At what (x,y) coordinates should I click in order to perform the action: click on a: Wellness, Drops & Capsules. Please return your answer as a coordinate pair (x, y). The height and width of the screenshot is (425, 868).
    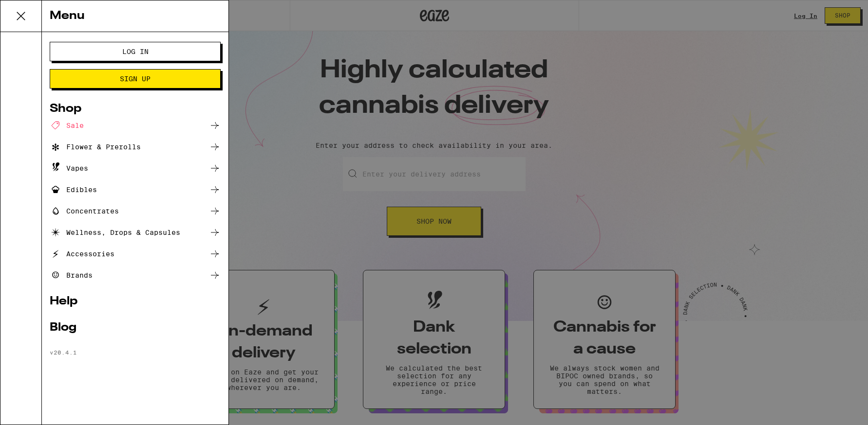
    Looking at the image, I should click on (135, 233).